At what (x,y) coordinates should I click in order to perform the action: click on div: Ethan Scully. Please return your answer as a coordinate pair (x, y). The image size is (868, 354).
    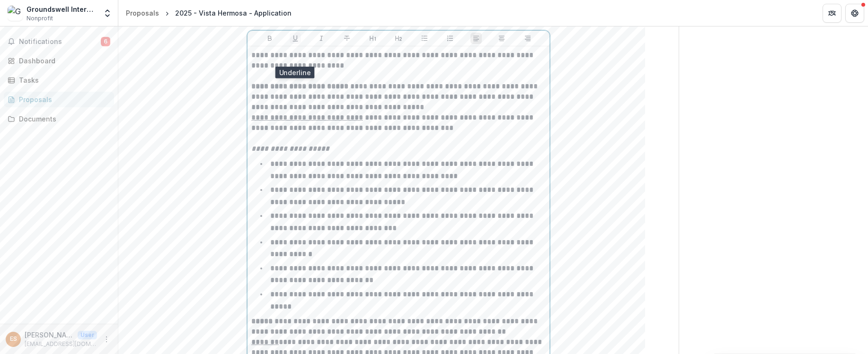
    Looking at the image, I should click on (13, 339).